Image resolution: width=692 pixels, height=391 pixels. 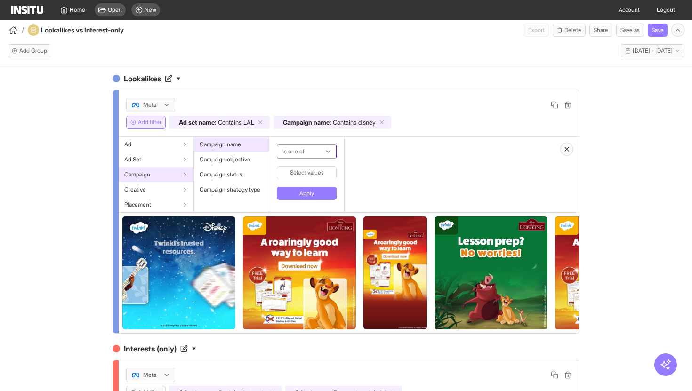 What do you see at coordinates (150, 10) in the screenshot?
I see `span: New` at bounding box center [150, 10].